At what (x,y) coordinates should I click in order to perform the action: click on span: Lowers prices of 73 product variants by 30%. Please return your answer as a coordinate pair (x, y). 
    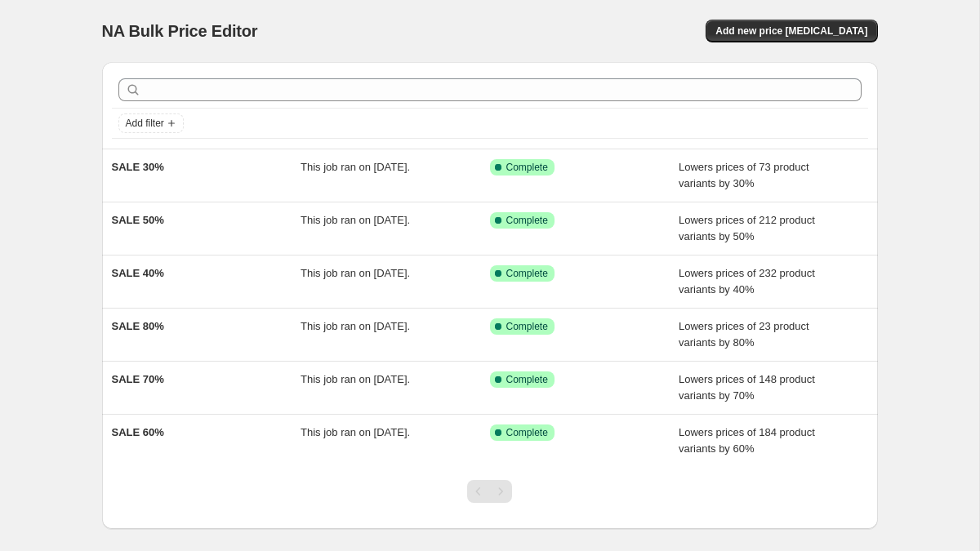
    Looking at the image, I should click on (744, 174).